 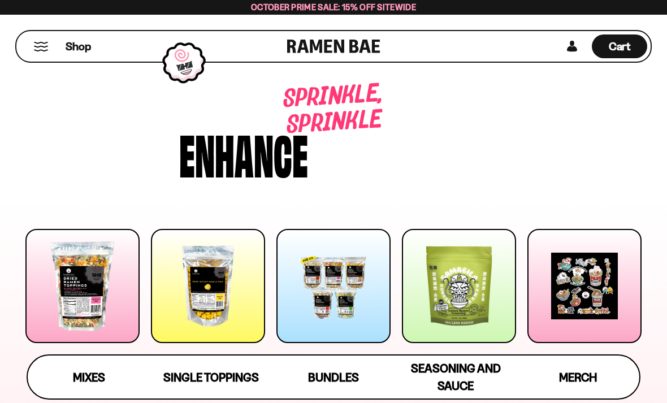 What do you see at coordinates (578, 377) in the screenshot?
I see `a: Merch` at bounding box center [578, 377].